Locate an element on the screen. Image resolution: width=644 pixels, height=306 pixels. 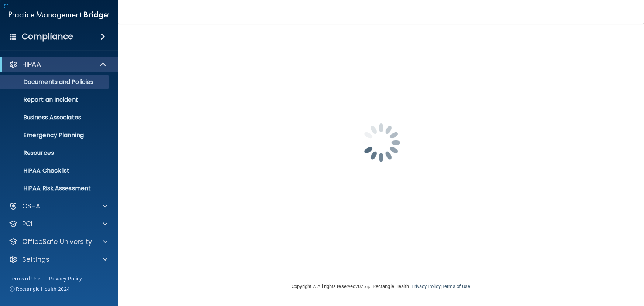
p: HIPAA Risk Assessment is located at coordinates (55, 188).